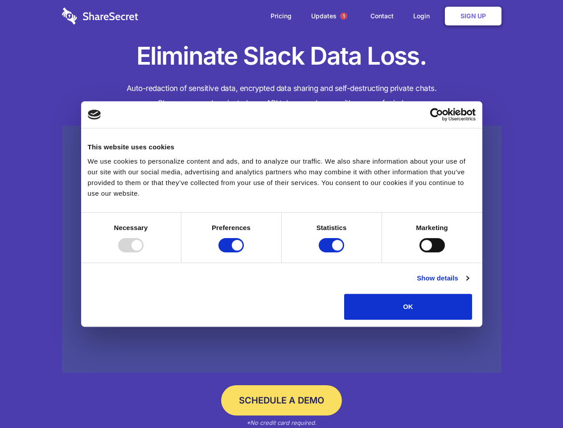  Describe the element at coordinates (408, 307) in the screenshot. I see `button: OK` at that location.